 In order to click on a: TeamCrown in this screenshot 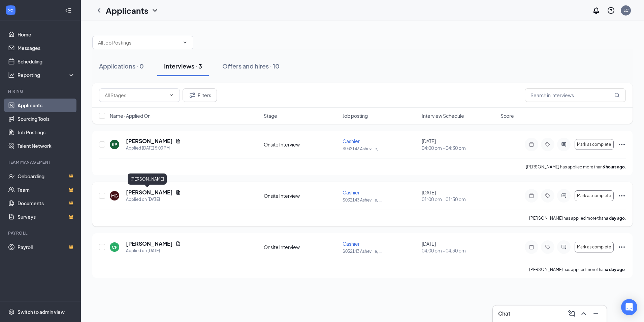, I will do `click(46, 190)`.